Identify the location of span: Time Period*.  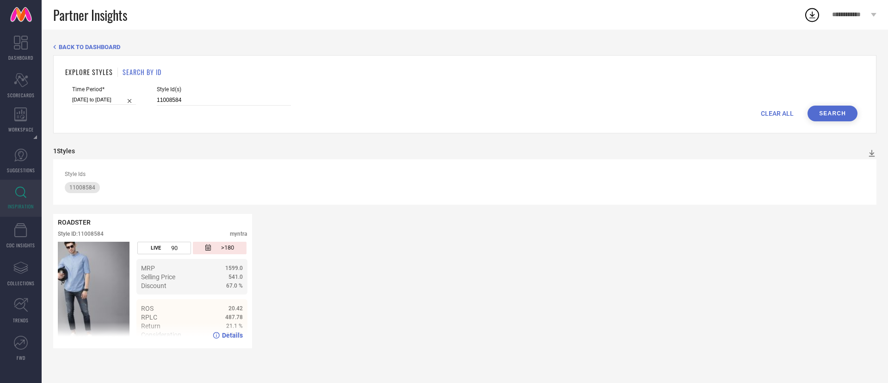
(104, 89).